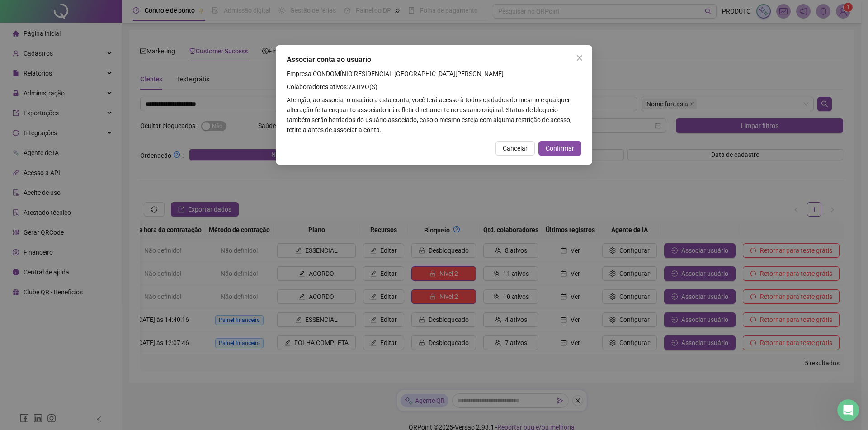 The width and height of the screenshot is (868, 430). What do you see at coordinates (560, 148) in the screenshot?
I see `span: Confirmar` at bounding box center [560, 148].